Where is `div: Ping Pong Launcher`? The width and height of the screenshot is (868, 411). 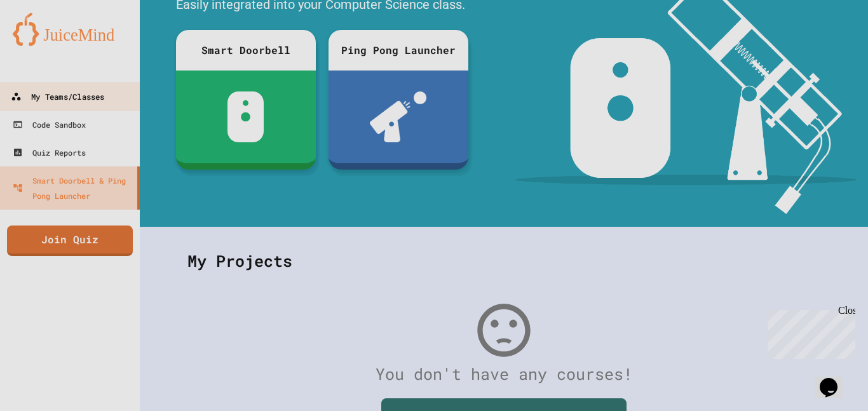
div: Ping Pong Launcher is located at coordinates (399, 50).